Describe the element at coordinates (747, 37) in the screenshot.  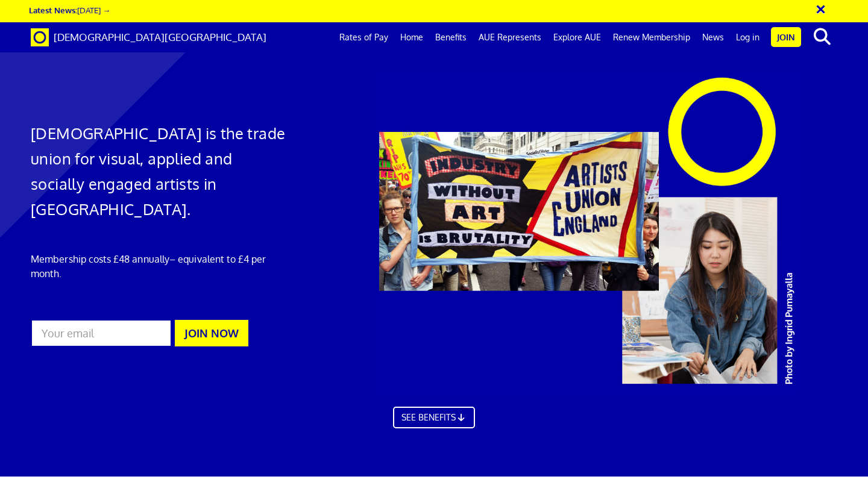
I see `a: Log in` at that location.